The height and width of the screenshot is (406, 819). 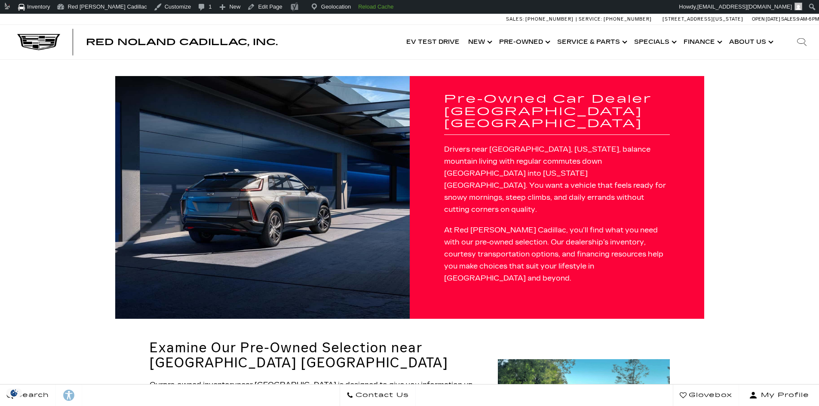 What do you see at coordinates (710, 396) in the screenshot?
I see `span: Glovebox` at bounding box center [710, 396].